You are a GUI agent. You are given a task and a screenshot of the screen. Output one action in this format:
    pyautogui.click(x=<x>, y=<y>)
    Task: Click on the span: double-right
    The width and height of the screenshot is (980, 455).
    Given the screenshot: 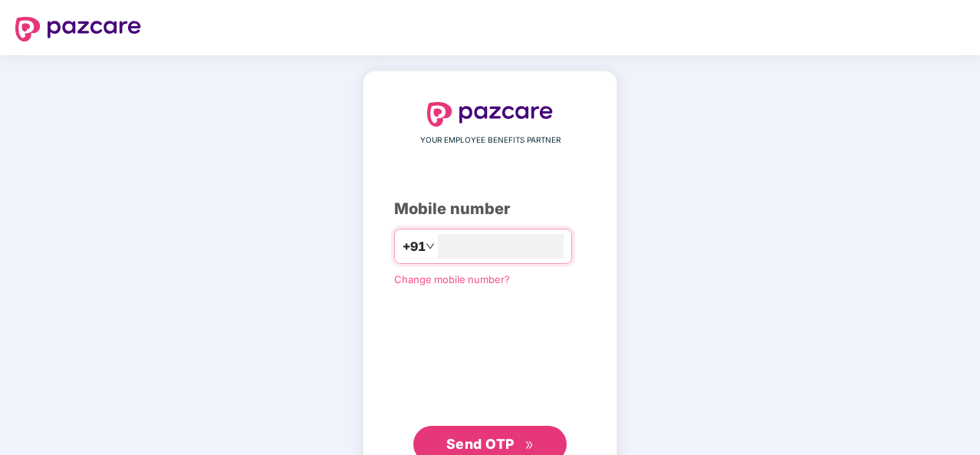 What is the action you would take?
    pyautogui.click(x=529, y=445)
    